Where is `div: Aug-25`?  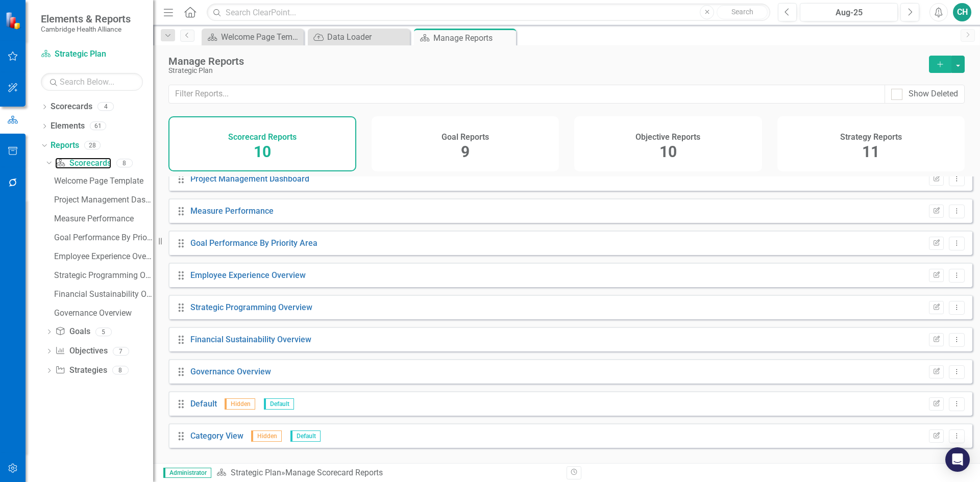
div: Aug-25 is located at coordinates (848, 13).